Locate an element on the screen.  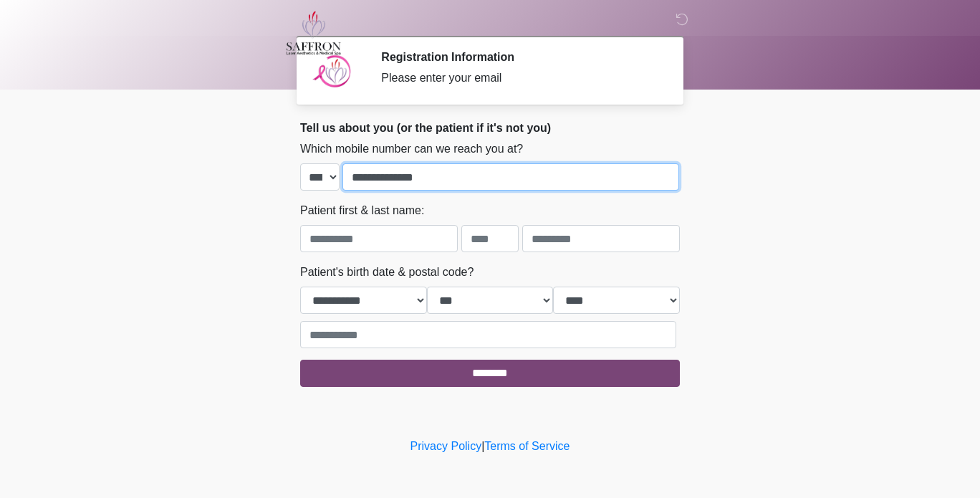
img: Saffron Laser Aesthetics and Medical Spa Logo is located at coordinates (314, 33).